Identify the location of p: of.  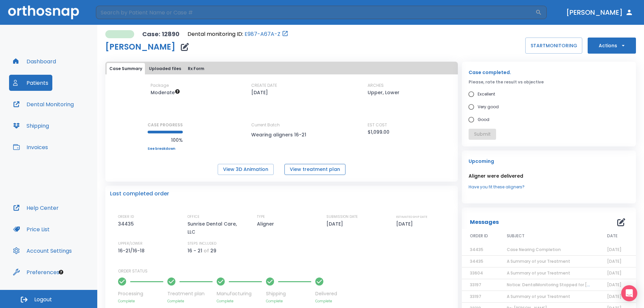
(206, 251).